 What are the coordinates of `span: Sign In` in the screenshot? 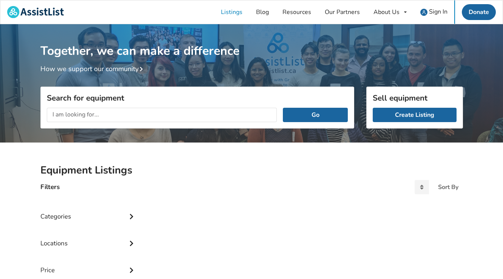 It's located at (438, 12).